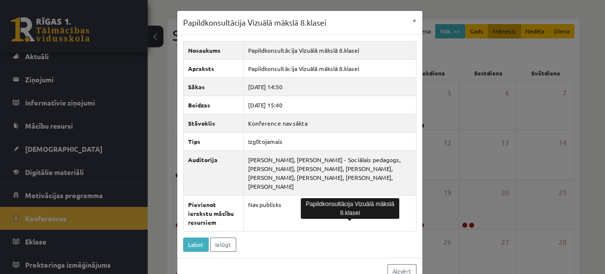 The image size is (605, 274). What do you see at coordinates (330, 213) in the screenshot?
I see `td: Nav publisks` at bounding box center [330, 213].